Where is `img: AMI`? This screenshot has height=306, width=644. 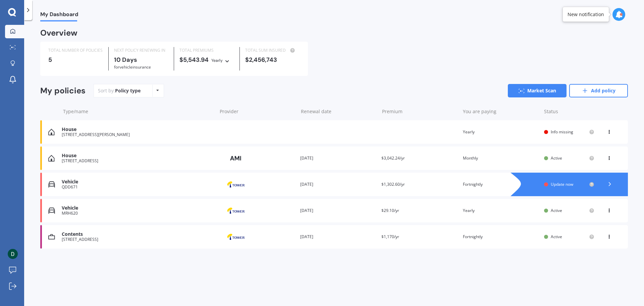 img: AMI is located at coordinates (236, 158).